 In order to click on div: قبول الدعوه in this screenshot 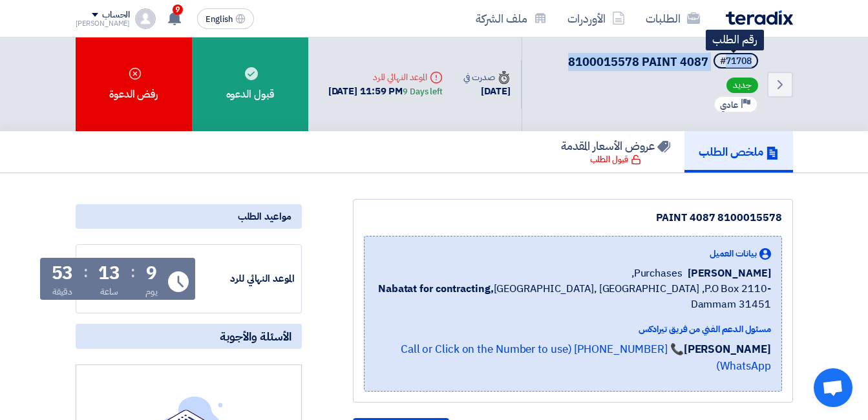, I will do `click(250, 84)`.